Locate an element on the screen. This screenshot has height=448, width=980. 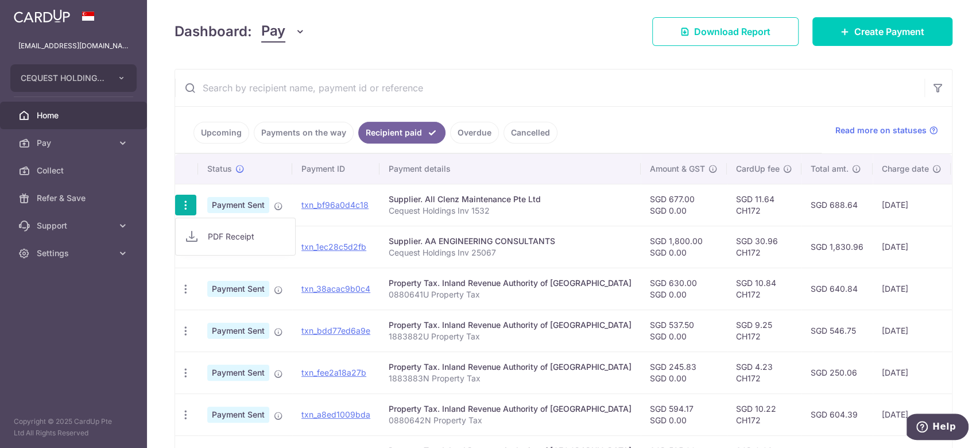
td: SGD 245.83 SGD 0.00 is located at coordinates (684, 372).